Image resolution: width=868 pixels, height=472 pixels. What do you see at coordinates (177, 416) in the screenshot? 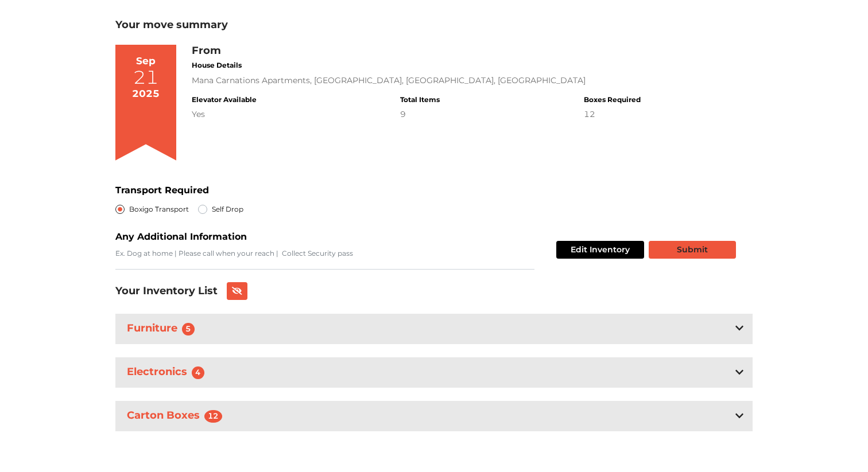
I see `h3: Carton Boxes` at bounding box center [177, 416].